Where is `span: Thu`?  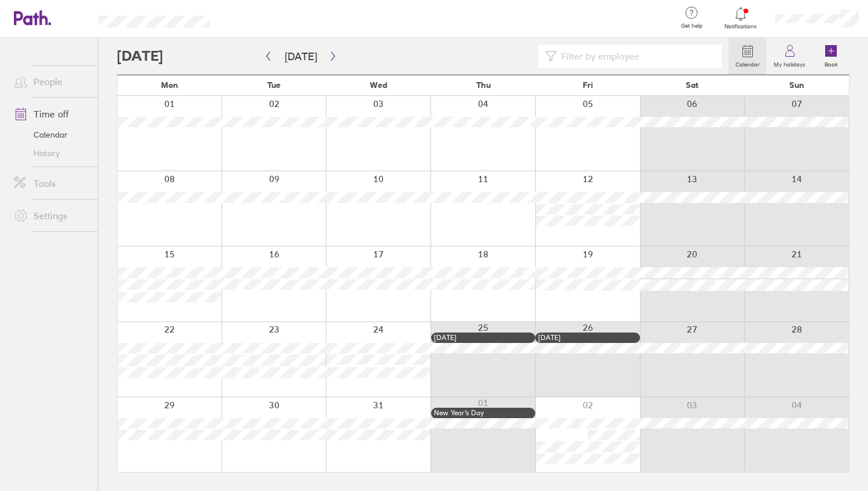
span: Thu is located at coordinates (483, 85).